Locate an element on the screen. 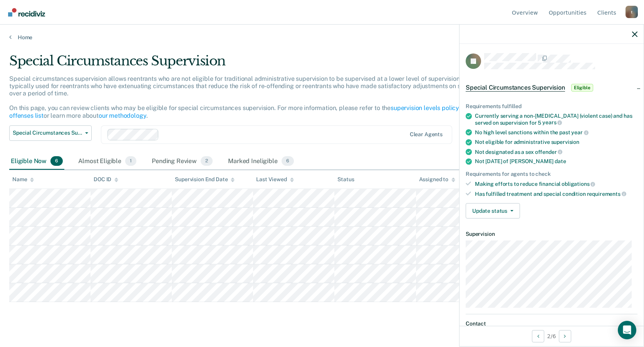  div: Marked Ineligible is located at coordinates (261, 161).